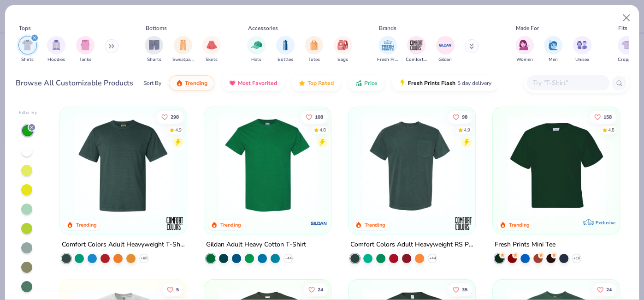 The height and width of the screenshot is (300, 644). Describe the element at coordinates (416, 49) in the screenshot. I see `div: filter for Comfort Colors` at that location.